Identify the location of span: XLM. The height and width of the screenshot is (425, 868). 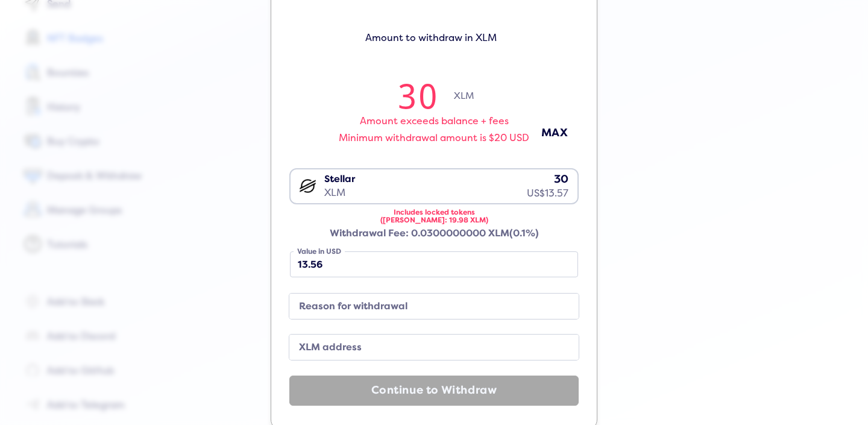
(470, 105).